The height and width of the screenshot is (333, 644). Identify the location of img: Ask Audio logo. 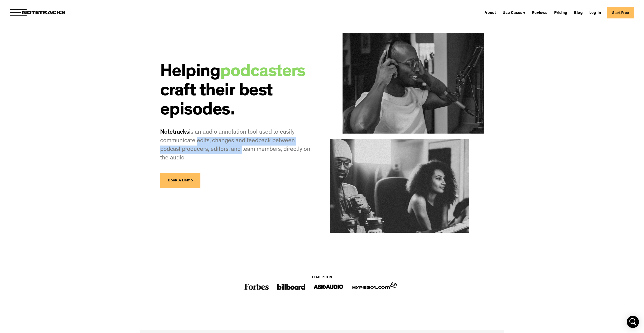
(328, 287).